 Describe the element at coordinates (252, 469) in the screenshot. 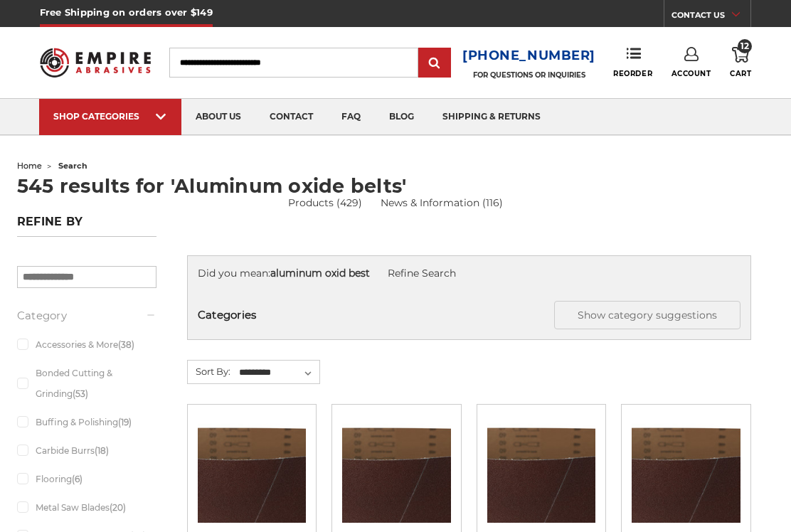

I see `img: 25" x 75" Aluminum Oxide Sanding Belt` at that location.